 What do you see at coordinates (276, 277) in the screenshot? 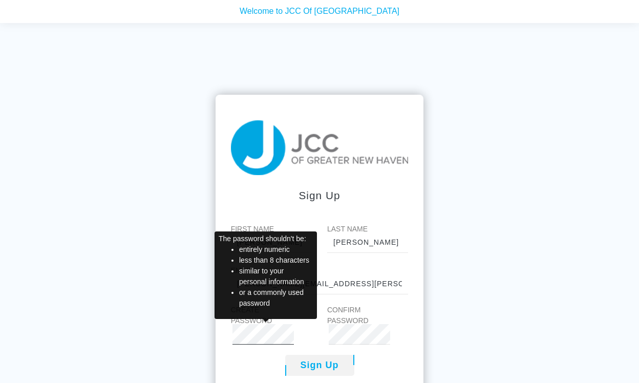
I see `li: similar to your personal information` at bounding box center [276, 277].